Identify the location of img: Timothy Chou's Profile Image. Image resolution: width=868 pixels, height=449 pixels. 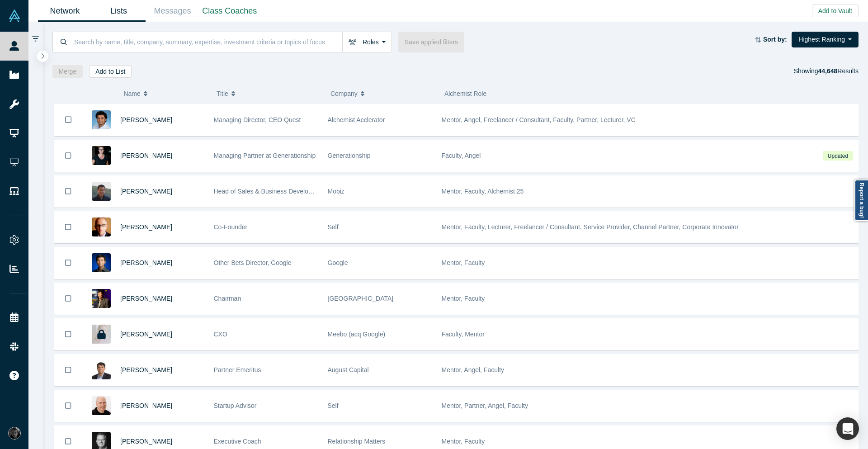
(101, 298).